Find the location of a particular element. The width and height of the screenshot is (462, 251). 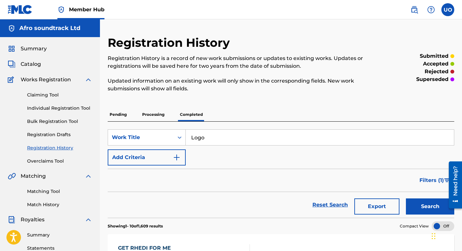

div: Open Resource Center is located at coordinates (11, 26).